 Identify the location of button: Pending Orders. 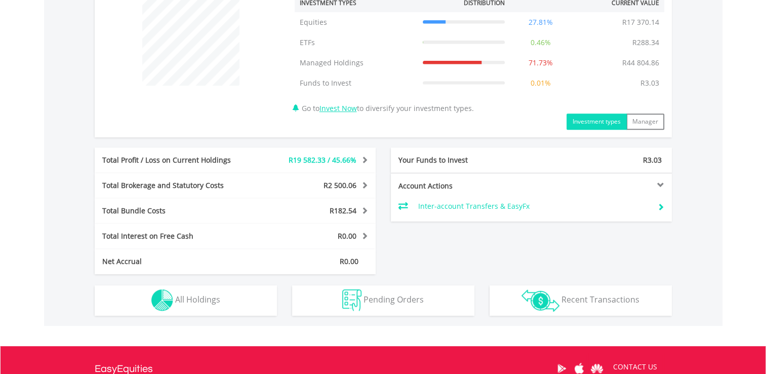
(383, 300).